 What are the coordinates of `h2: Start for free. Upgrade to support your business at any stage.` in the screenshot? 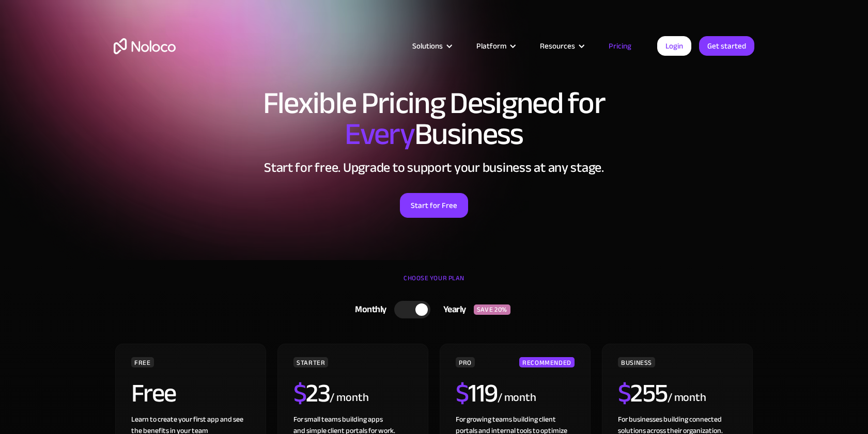 It's located at (434, 168).